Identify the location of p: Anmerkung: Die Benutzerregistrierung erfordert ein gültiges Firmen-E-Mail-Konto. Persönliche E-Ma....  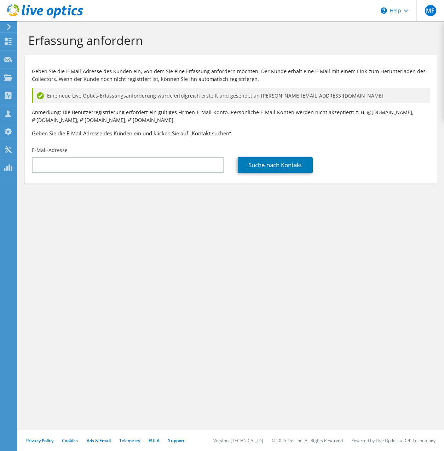
(231, 116).